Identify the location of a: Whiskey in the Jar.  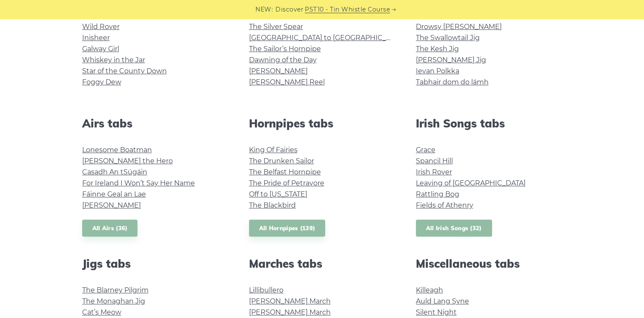
(114, 60).